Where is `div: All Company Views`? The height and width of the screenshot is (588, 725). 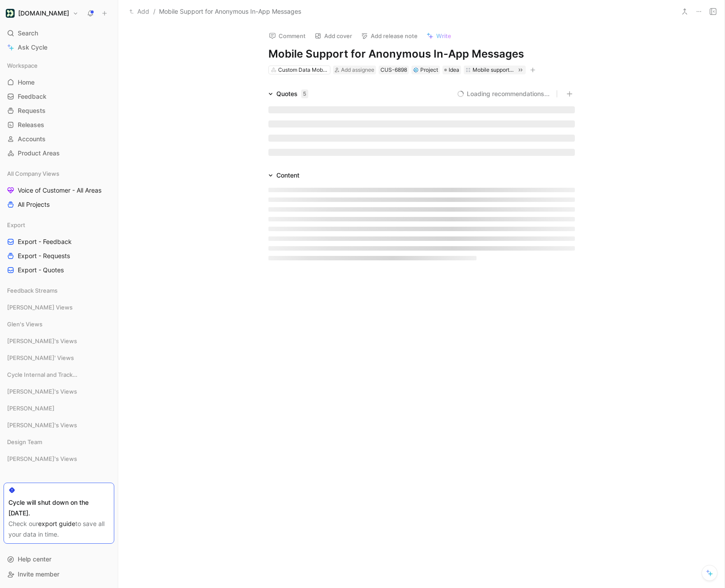
div: All Company Views is located at coordinates (59, 173).